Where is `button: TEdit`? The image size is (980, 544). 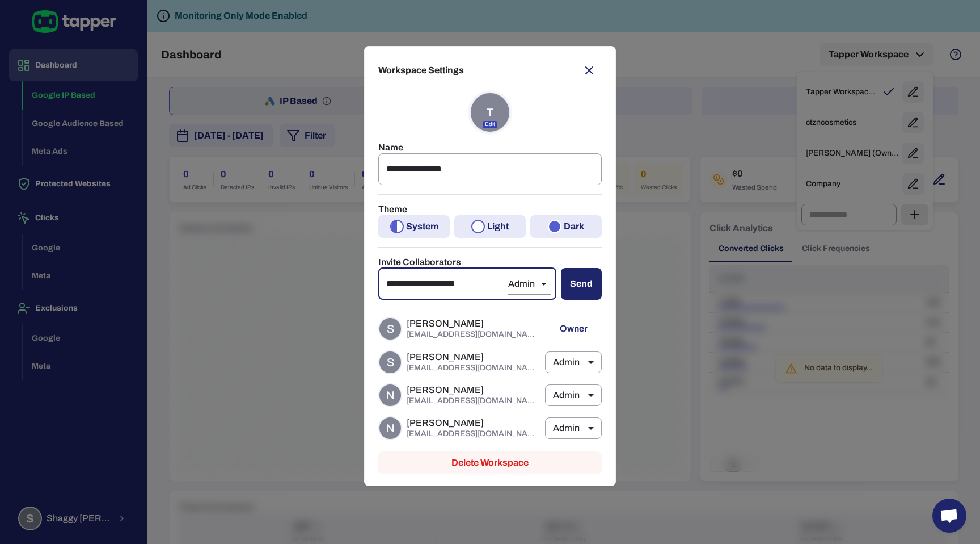 button: TEdit is located at coordinates (490, 112).